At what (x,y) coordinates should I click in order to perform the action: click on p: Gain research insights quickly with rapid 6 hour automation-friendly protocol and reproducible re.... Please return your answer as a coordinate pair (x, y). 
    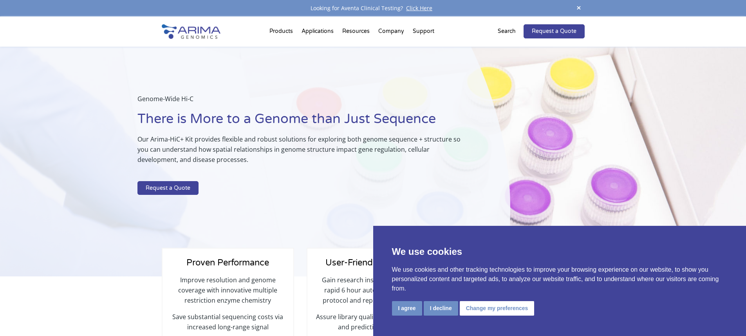
    Looking at the image, I should click on (373, 293).